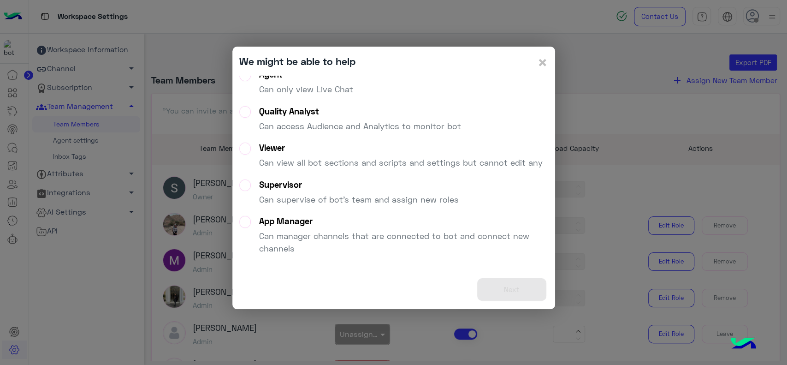  What do you see at coordinates (401, 162) in the screenshot?
I see `p: Can view all bot sections and scripts and settings but cannot edit any` at bounding box center [401, 162].